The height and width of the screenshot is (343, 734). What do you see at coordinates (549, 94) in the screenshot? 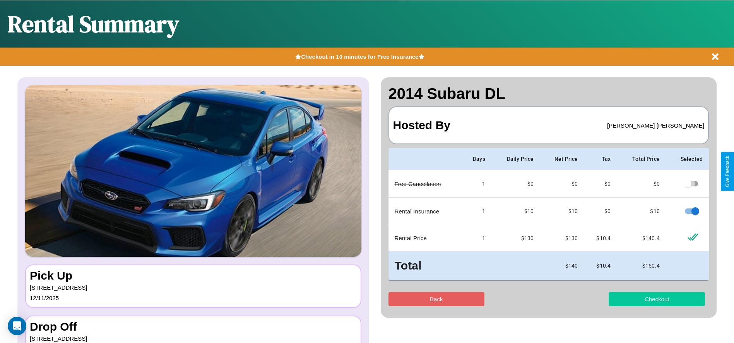
I see `h2: 2014 Subaru DL` at bounding box center [549, 94].